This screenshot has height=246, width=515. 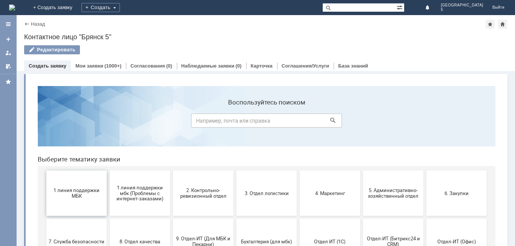 I want to click on button: Бухгалтерия (для мбк), so click(x=235, y=161).